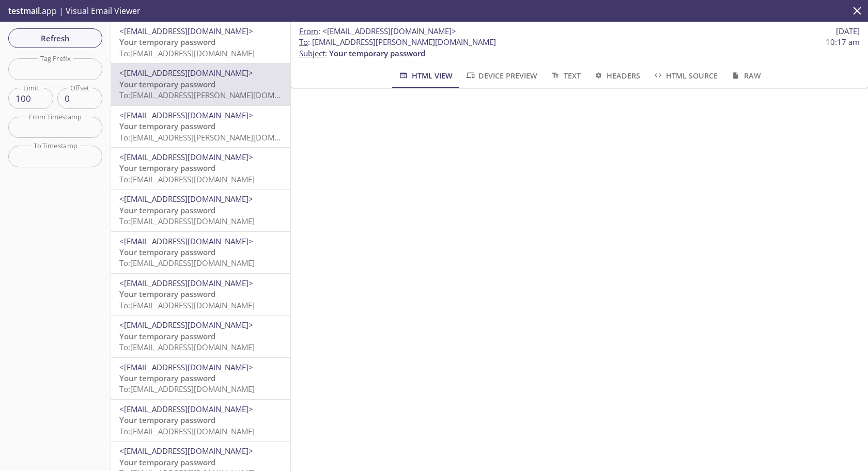  Describe the element at coordinates (685, 75) in the screenshot. I see `span: HTML Source` at that location.